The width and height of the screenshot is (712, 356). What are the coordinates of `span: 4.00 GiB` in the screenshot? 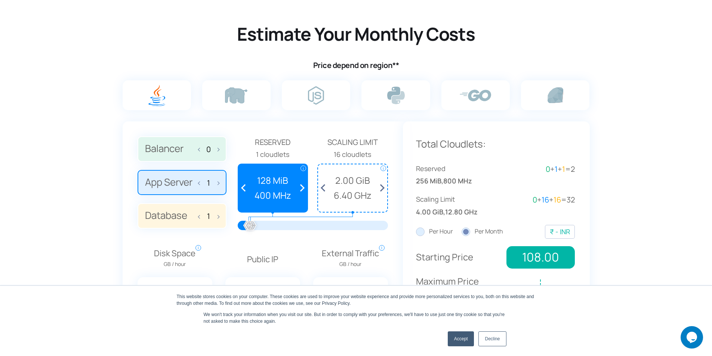 It's located at (429, 212).